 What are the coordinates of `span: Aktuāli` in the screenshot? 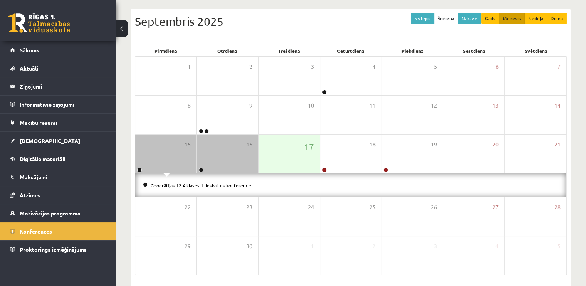 It's located at (29, 68).